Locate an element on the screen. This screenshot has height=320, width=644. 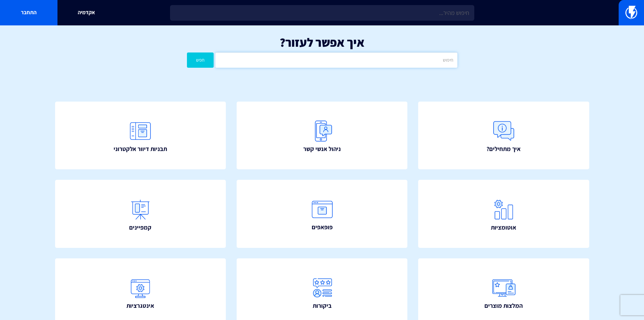
span: איך מתחילים? is located at coordinates (503, 149).